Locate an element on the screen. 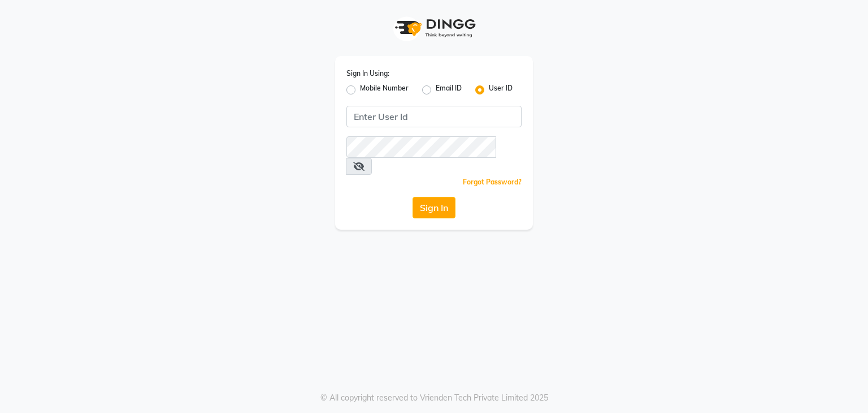  a: Forgot Password? is located at coordinates (492, 182).